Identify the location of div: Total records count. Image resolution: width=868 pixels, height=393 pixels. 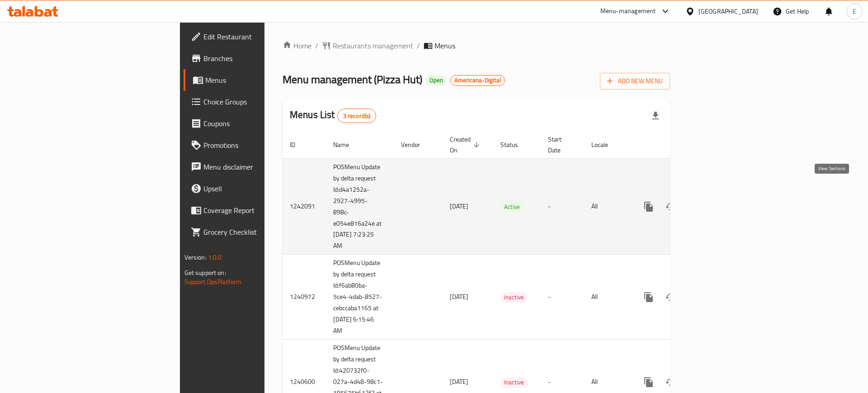
(357, 116).